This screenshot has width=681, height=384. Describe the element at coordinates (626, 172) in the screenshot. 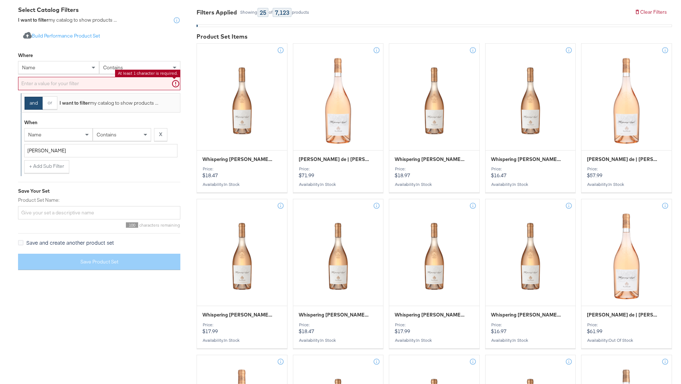

I see `p: $57.99` at that location.